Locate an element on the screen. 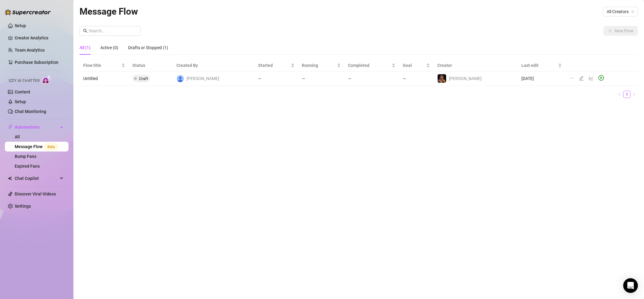 The image size is (644, 299). span: Running is located at coordinates (318, 65).